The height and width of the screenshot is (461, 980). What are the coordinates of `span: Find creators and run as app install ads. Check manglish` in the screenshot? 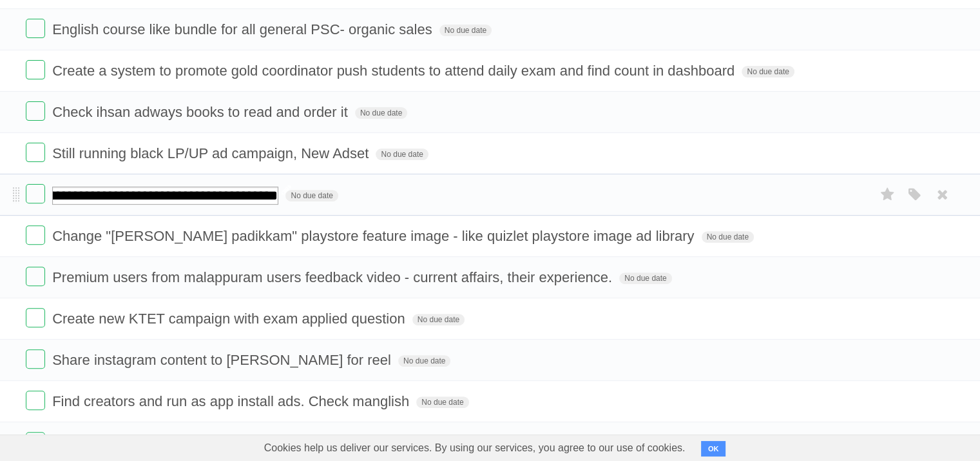 It's located at (232, 400).